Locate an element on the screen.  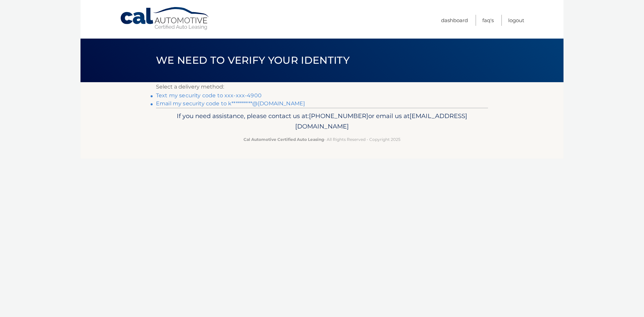
a: FAQ's is located at coordinates (488, 20).